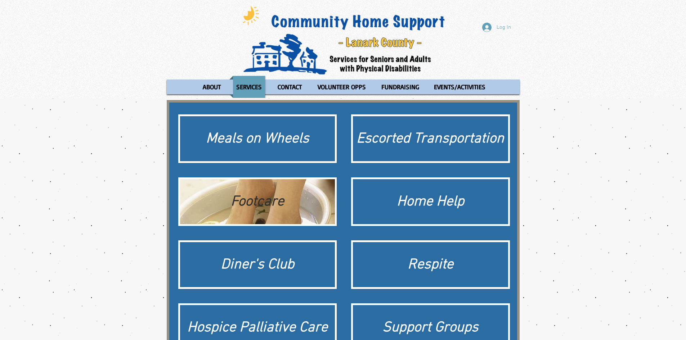  What do you see at coordinates (342, 87) in the screenshot?
I see `a: VOLUNTEER OPPS` at bounding box center [342, 87].